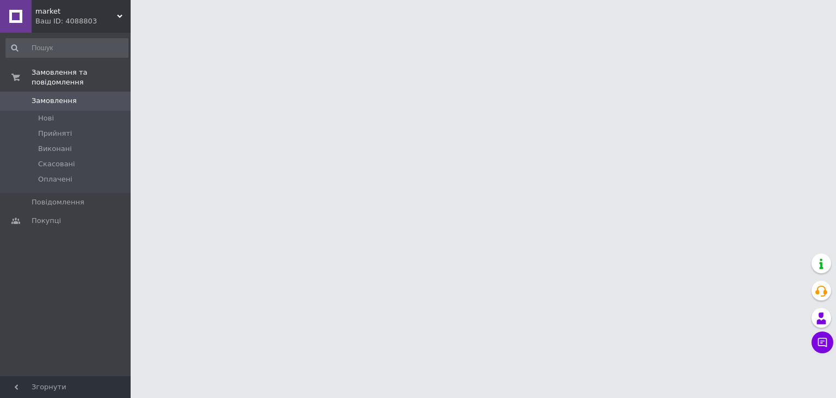 This screenshot has width=836, height=398. Describe the element at coordinates (76, 11) in the screenshot. I see `span: market` at that location.